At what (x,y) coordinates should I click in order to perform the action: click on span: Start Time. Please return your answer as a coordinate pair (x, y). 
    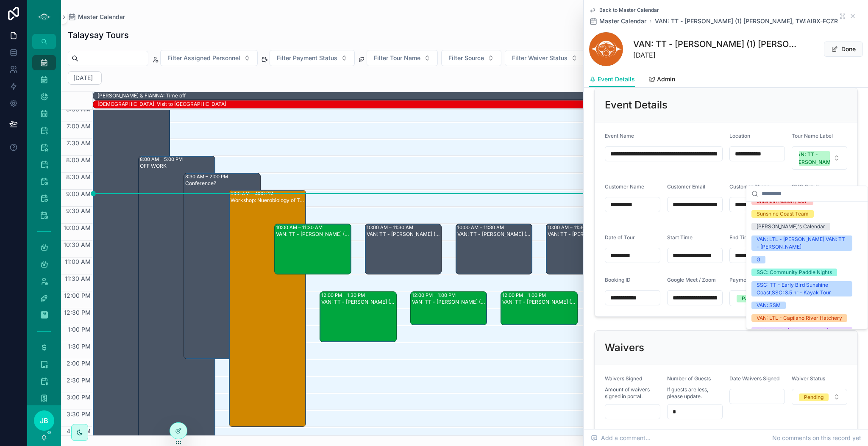
    Looking at the image, I should click on (680, 237).